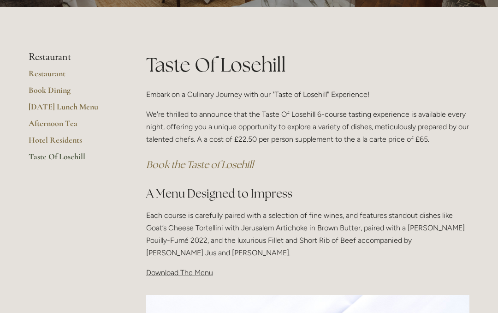 Image resolution: width=498 pixels, height=313 pixels. I want to click on a: Book the Taste of Losehill, so click(200, 165).